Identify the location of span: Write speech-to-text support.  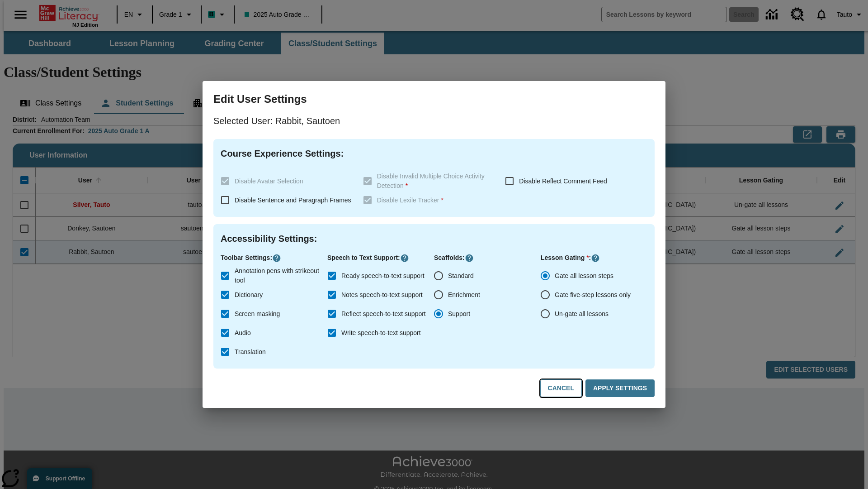
(381, 333).